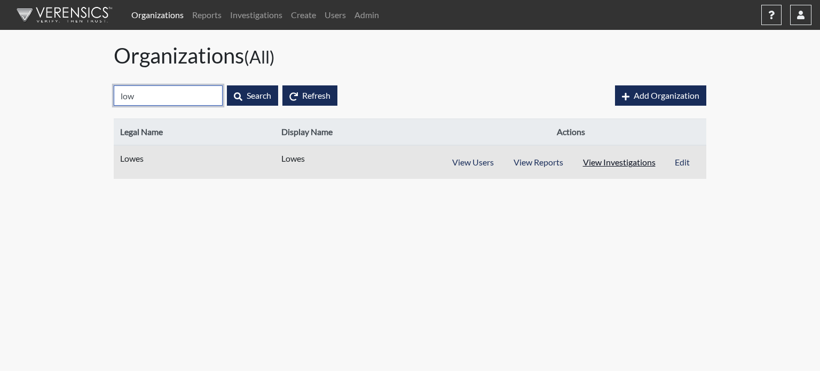  Describe the element at coordinates (571, 132) in the screenshot. I see `th: Actions` at that location.